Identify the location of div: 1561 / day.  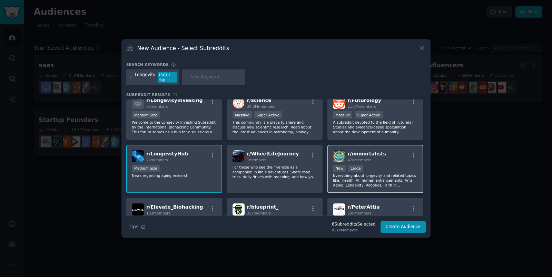
(167, 77).